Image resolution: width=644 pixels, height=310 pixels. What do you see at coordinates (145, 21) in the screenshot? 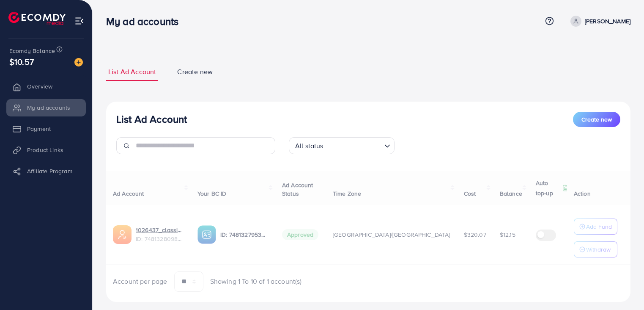
I see `h3: My ad accounts` at bounding box center [145, 21].